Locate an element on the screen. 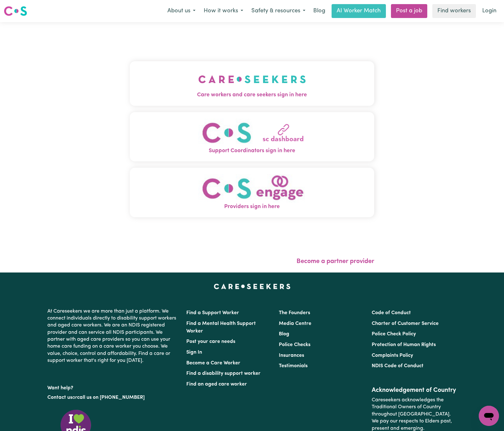 The image size is (504, 431). a: Testimonials is located at coordinates (293, 366).